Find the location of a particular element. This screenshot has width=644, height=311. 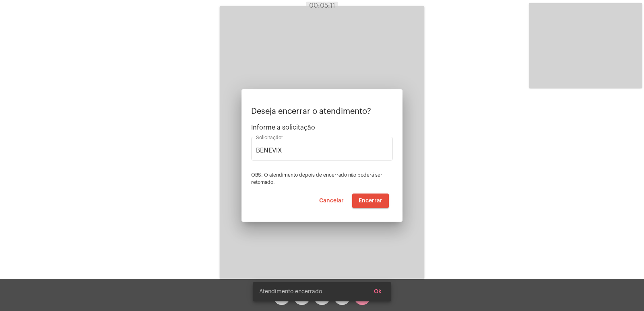

span: Ok is located at coordinates (377, 292).